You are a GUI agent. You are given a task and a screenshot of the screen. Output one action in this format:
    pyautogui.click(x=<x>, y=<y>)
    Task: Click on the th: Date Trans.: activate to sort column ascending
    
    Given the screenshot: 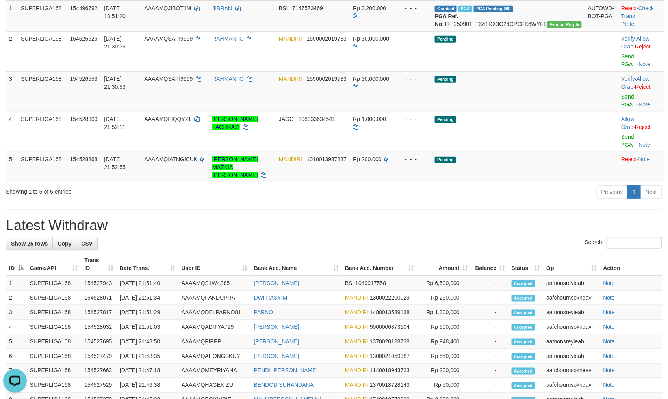 What is the action you would take?
    pyautogui.click(x=147, y=264)
    